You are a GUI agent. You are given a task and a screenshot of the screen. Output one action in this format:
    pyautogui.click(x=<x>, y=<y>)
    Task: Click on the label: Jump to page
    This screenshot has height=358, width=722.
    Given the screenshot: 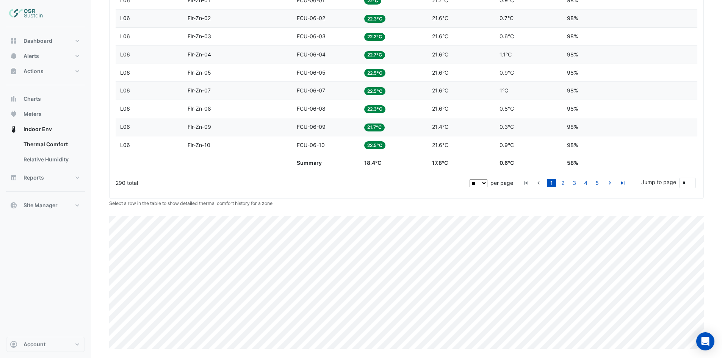 What is the action you would take?
    pyautogui.click(x=659, y=182)
    